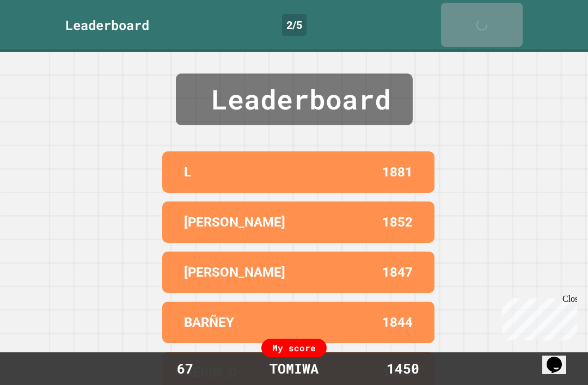 This screenshot has width=588, height=385. Describe the element at coordinates (187, 172) in the screenshot. I see `p: L` at that location.